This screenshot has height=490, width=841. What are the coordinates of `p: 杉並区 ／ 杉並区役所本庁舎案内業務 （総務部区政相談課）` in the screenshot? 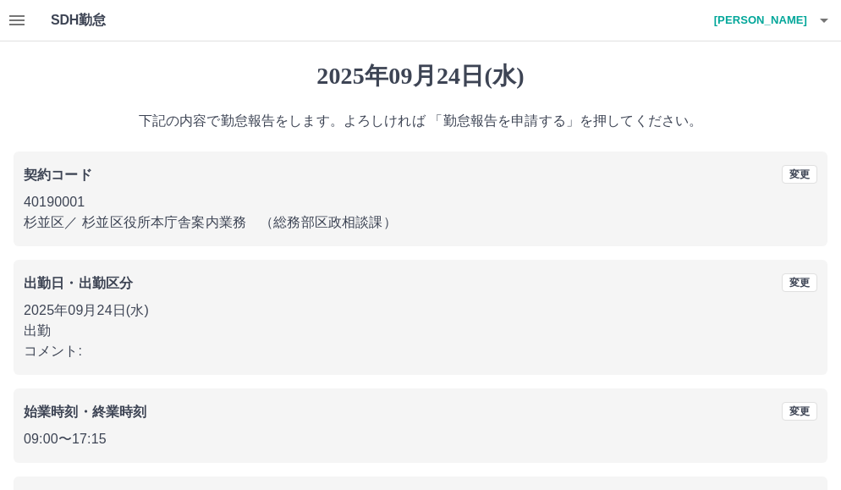 It's located at (421, 223).